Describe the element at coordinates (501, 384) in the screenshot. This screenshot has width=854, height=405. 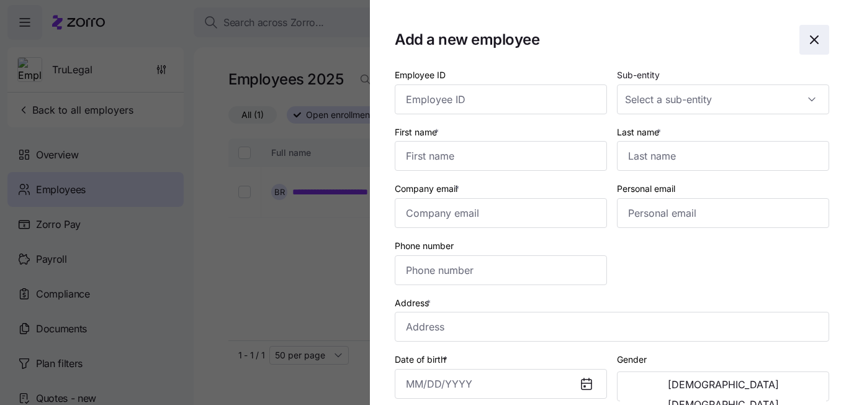
I see `input: MM/DD/YYYY` at that location.